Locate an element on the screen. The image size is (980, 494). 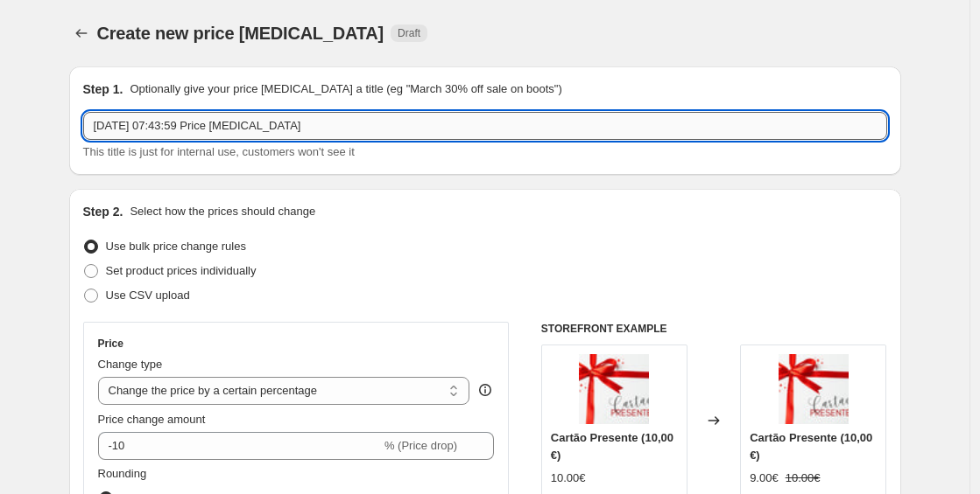
span: Change type is located at coordinates (130, 364).